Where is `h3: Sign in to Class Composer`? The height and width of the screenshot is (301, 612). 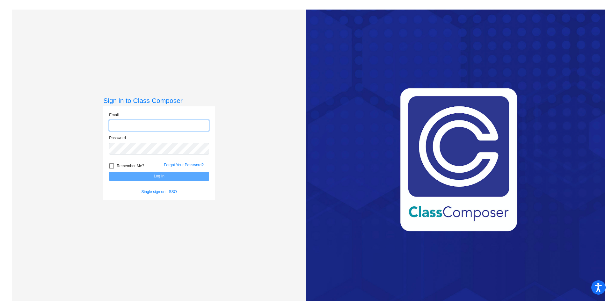
h3: Sign in to Class Composer is located at coordinates (159, 100).